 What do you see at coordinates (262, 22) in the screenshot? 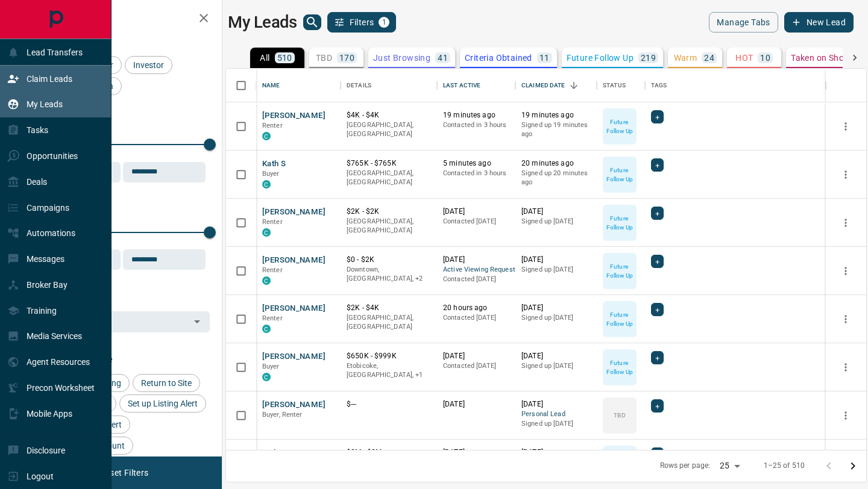
I see `h1: My Leads` at bounding box center [262, 22].